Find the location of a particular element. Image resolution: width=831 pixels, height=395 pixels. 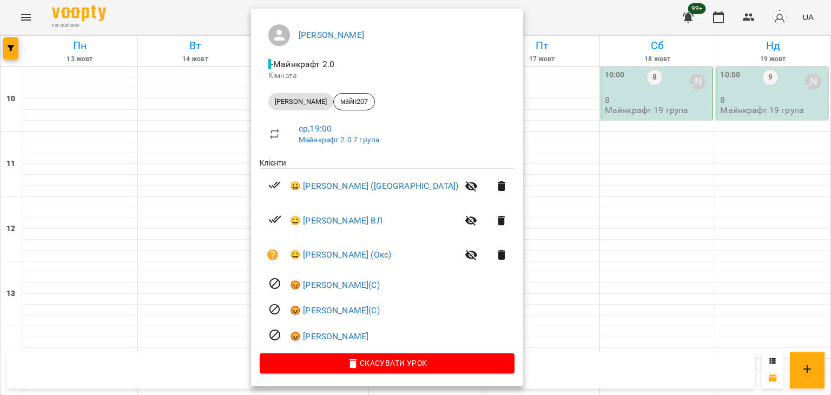

ul: Клієнти is located at coordinates (387, 255).